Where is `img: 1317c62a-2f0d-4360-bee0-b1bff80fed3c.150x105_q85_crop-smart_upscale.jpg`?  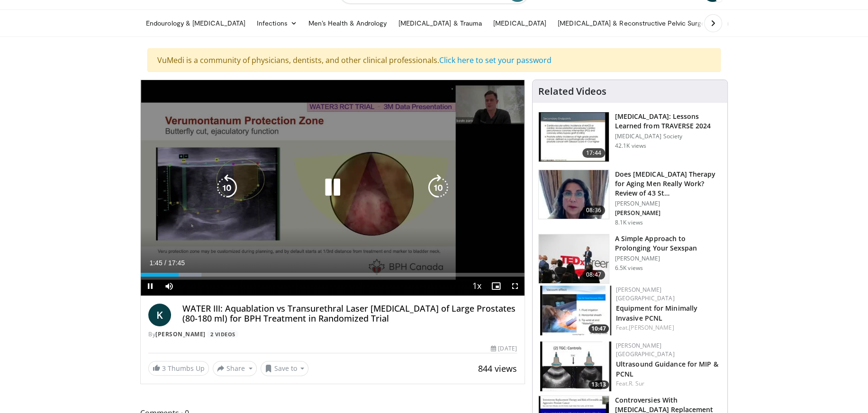
img: 1317c62a-2f0d-4360-bee0-b1bff80fed3c.150x105_q85_crop-smart_upscale.jpg is located at coordinates (574, 137).